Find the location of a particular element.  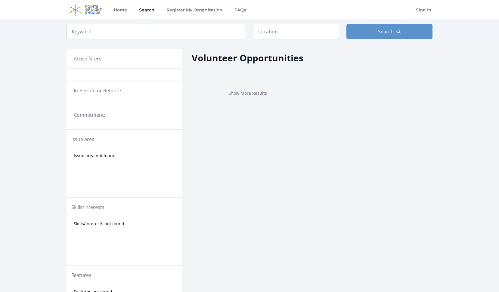

input: Keyword is located at coordinates (156, 32).